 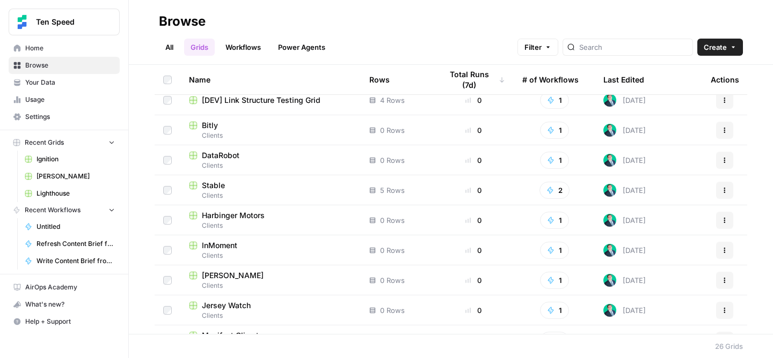 What do you see at coordinates (70, 48) in the screenshot?
I see `span: Home` at bounding box center [70, 48].